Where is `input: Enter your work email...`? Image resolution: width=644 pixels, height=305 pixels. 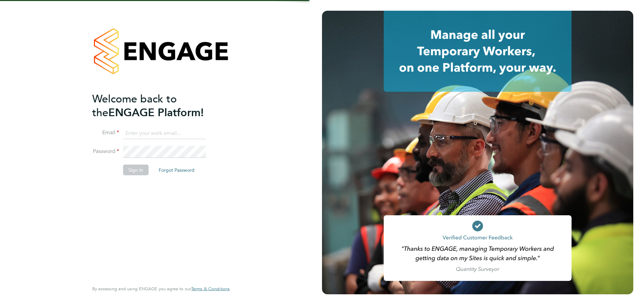 input: Enter your work email... is located at coordinates (165, 133).